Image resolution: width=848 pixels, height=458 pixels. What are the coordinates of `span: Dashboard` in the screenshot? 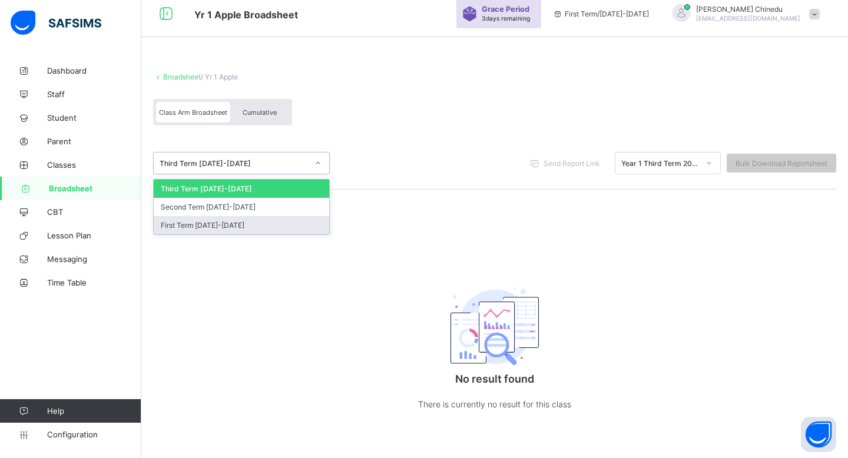 It's located at (94, 71).